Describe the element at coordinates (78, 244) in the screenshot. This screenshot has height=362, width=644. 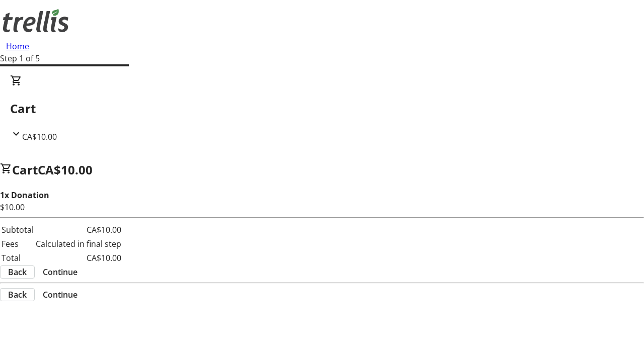
I see `td: Calculated in final step` at that location.